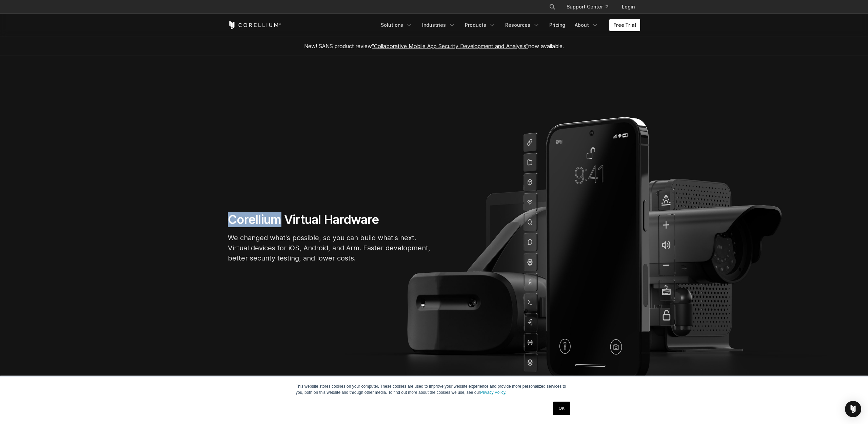 This screenshot has width=868, height=424. What do you see at coordinates (493, 392) in the screenshot?
I see `a: Privacy Policy.` at bounding box center [493, 392].